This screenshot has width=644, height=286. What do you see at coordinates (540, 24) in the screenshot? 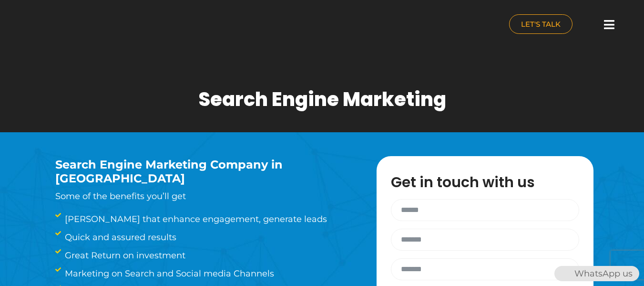
I see `span: LET'S TALK` at bounding box center [540, 24].